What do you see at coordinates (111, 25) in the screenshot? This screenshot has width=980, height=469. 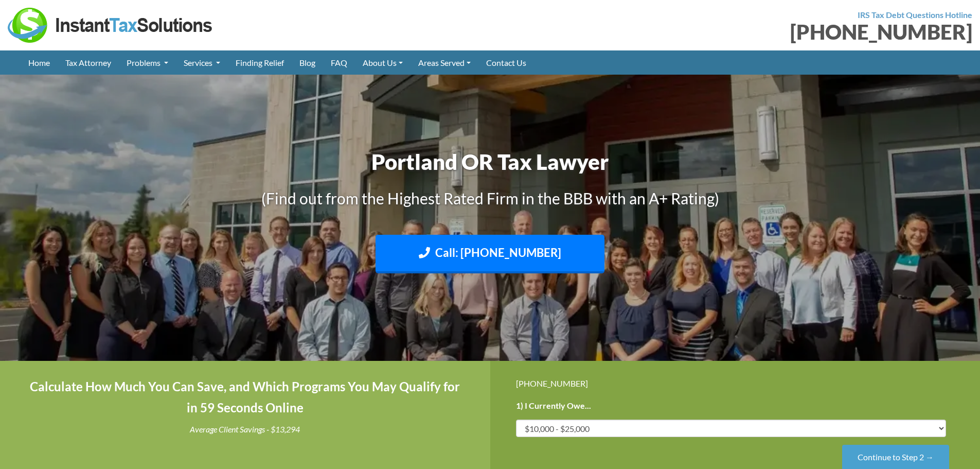 I see `img: Instant Tax Solutions Logo` at bounding box center [111, 25].